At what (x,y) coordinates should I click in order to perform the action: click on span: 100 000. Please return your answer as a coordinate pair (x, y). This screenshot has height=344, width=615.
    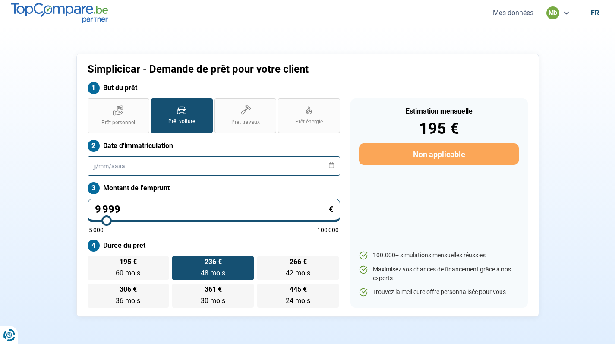
    Looking at the image, I should click on (328, 230).